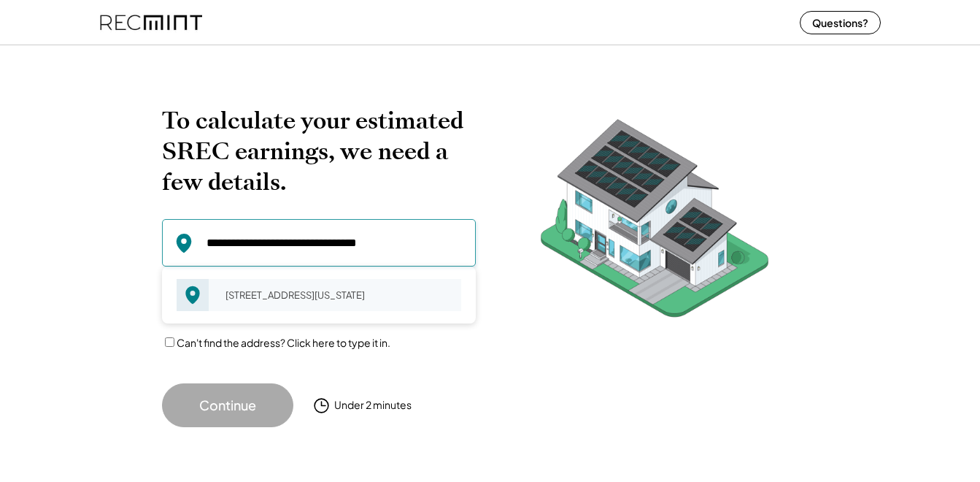 The width and height of the screenshot is (980, 482). I want to click on img: RecMintArtboard%207.png, so click(654, 222).